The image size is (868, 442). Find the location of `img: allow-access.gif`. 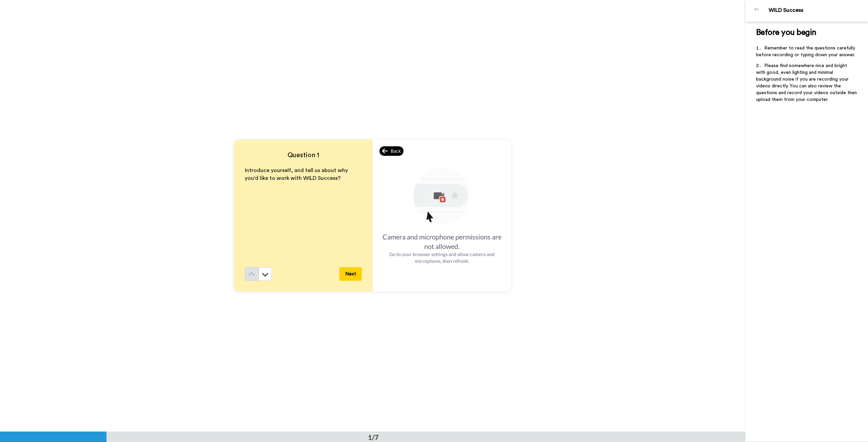

img: allow-access.gif is located at coordinates (441, 197).